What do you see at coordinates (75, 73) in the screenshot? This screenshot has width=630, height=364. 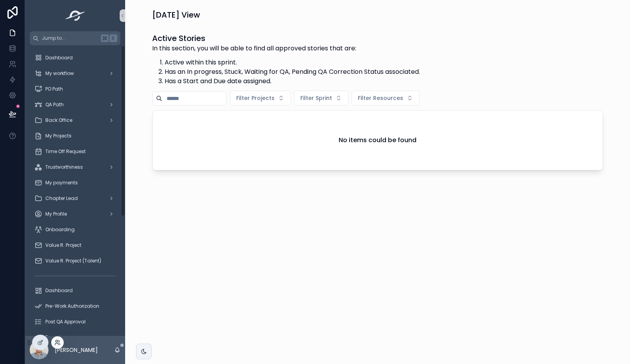 I see `a: My workflow` at bounding box center [75, 73].